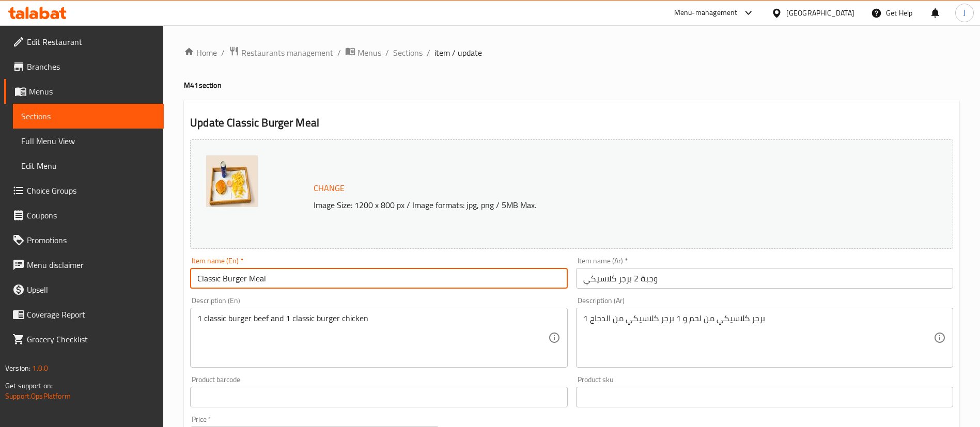 This screenshot has width=980, height=427. What do you see at coordinates (84, 265) in the screenshot?
I see `a: Menu disclaimer` at bounding box center [84, 265].